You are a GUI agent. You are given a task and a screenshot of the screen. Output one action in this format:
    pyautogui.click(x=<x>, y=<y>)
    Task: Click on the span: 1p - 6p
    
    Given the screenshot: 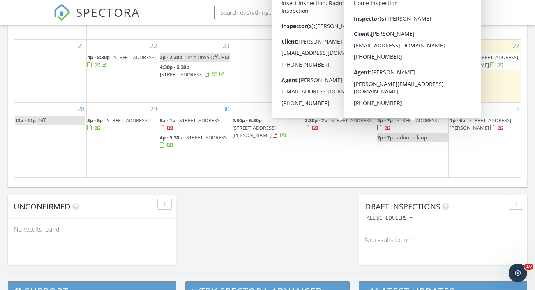 What is the action you would take?
    pyautogui.click(x=457, y=120)
    